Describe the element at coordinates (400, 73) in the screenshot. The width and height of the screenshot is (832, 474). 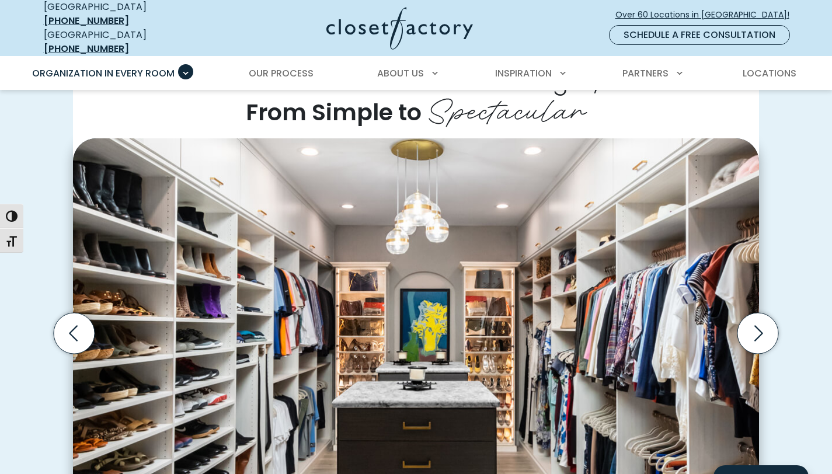
I see `span: About Us` at that location.